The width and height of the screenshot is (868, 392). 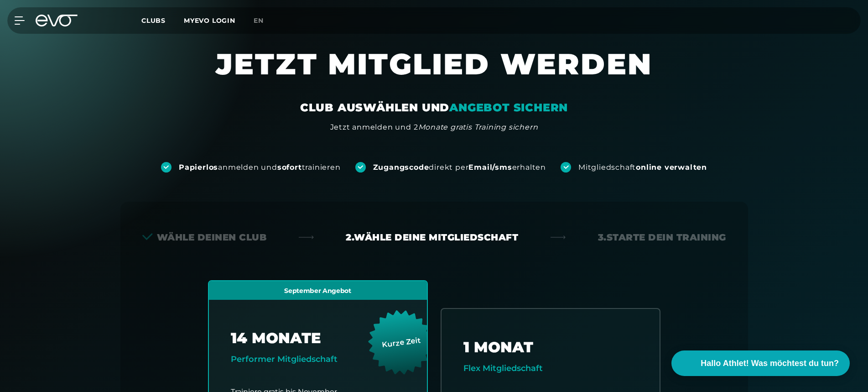 I want to click on a: MYEVO LOGIN, so click(x=209, y=20).